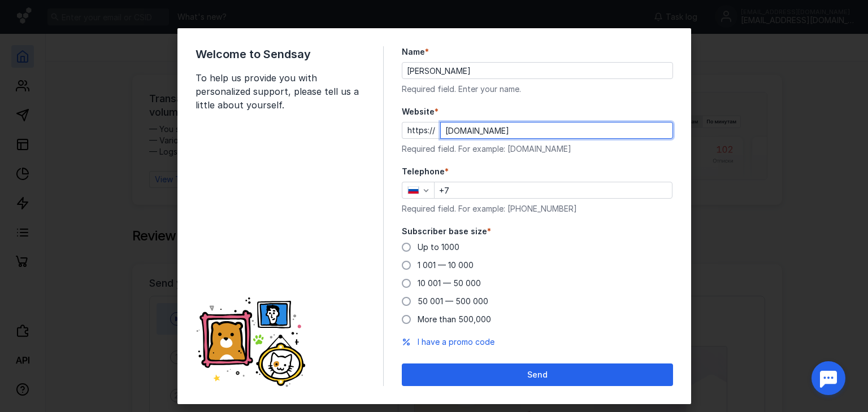 This screenshot has height=412, width=868. What do you see at coordinates (450, 283) in the screenshot?
I see `span: 10 001 — 50 000` at bounding box center [450, 283].